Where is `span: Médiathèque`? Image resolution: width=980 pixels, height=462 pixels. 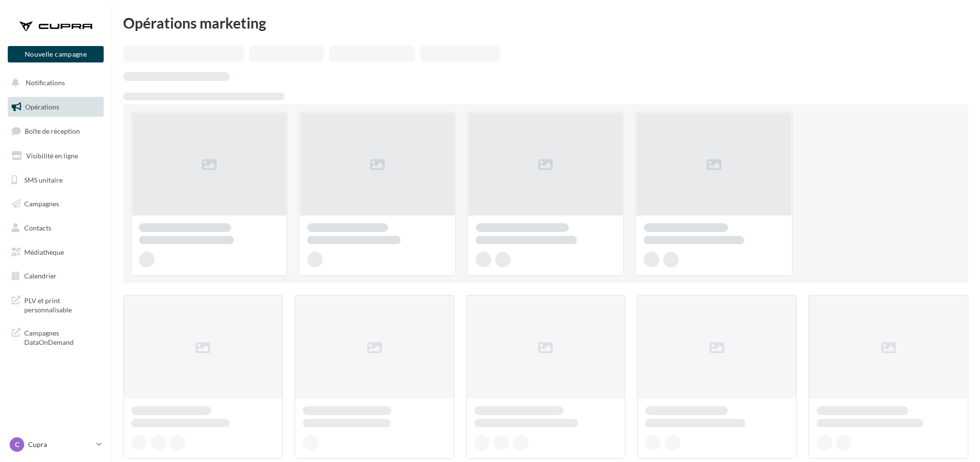
span: Médiathèque is located at coordinates (44, 252).